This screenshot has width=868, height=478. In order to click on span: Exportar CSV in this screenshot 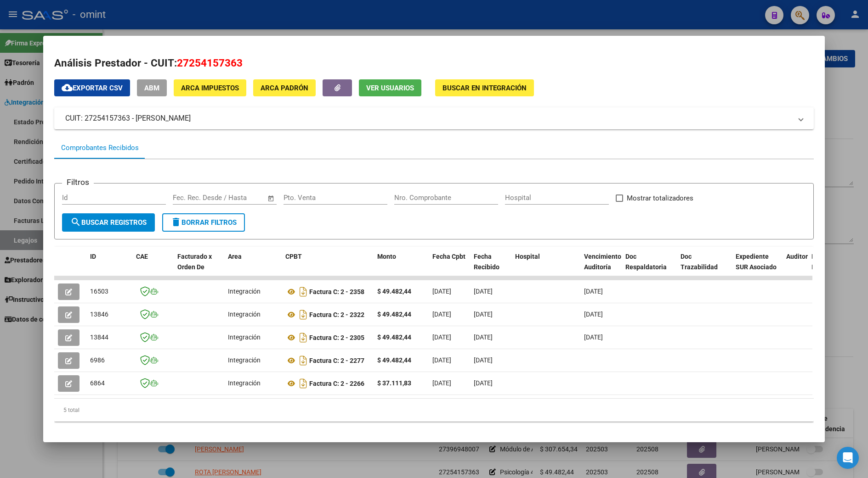, I will do `click(92, 88)`.